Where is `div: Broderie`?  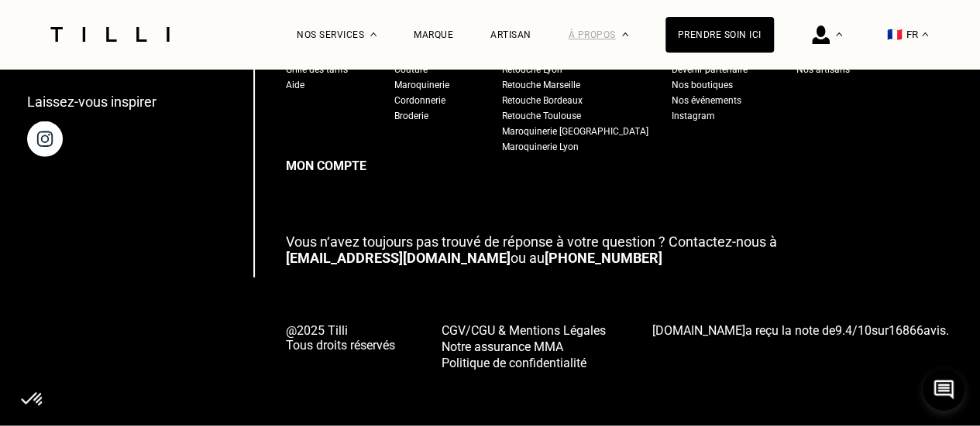 div: Broderie is located at coordinates (412, 116).